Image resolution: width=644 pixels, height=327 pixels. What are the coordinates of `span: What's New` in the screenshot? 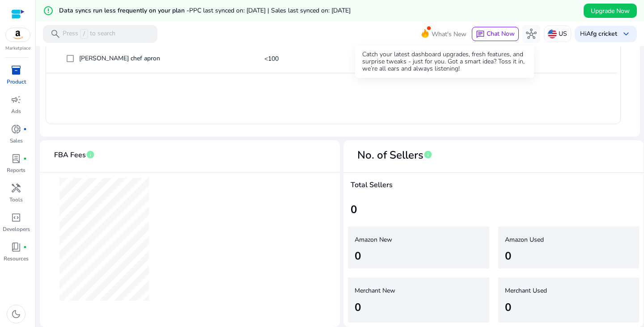 It's located at (449, 34).